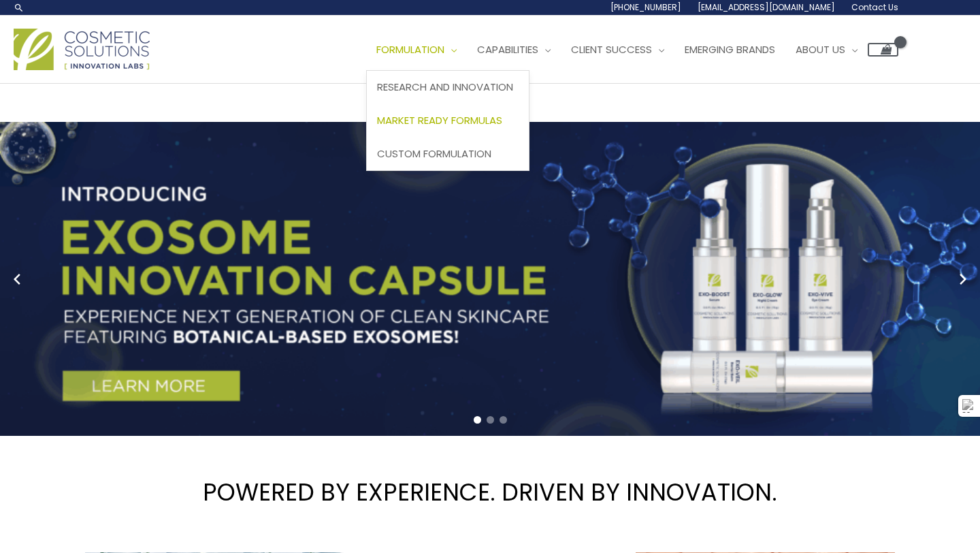  I want to click on span: Emerging Brands, so click(730, 49).